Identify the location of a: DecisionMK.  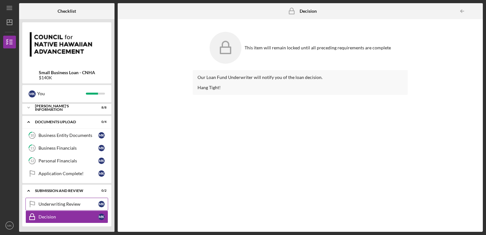
(67, 217).